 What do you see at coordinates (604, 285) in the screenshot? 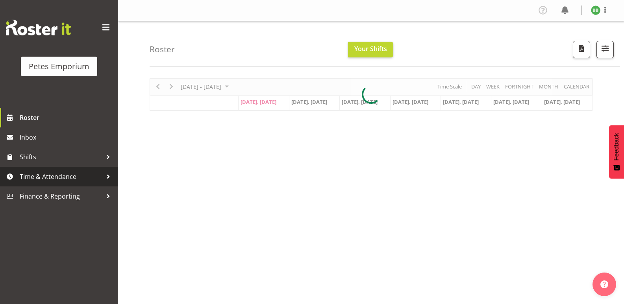
I see `img: help-xxl-2.png` at bounding box center [604, 285].